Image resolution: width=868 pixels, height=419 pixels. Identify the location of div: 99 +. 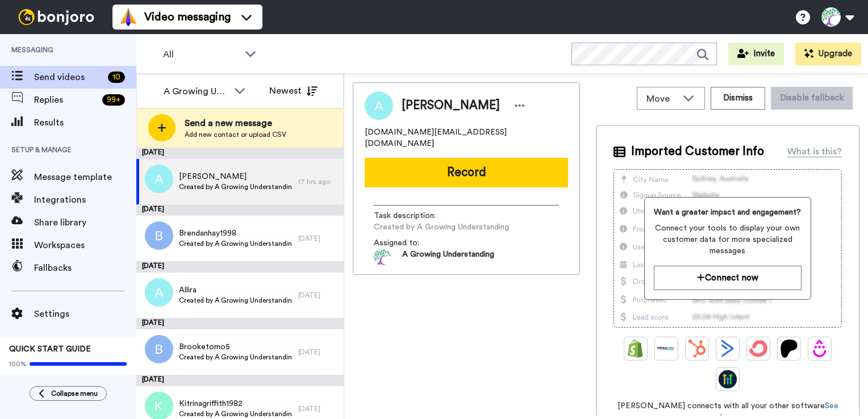
(114, 100).